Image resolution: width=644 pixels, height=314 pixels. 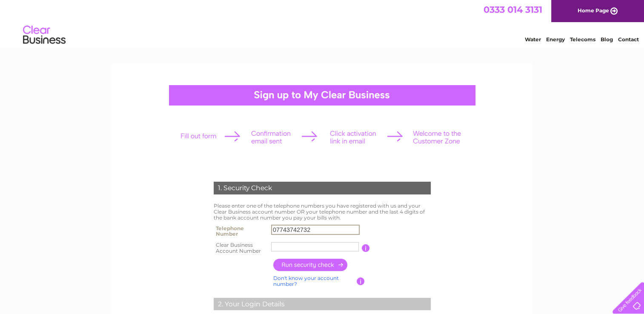 I want to click on span: 0333 014 3131, so click(x=513, y=9).